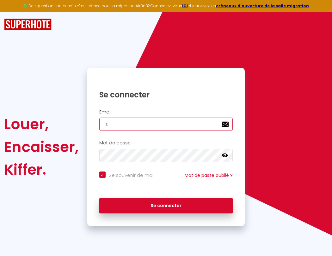 The width and height of the screenshot is (332, 256). What do you see at coordinates (262, 6) in the screenshot?
I see `strong: créneaux d'ouverture de la salle migration` at bounding box center [262, 6].